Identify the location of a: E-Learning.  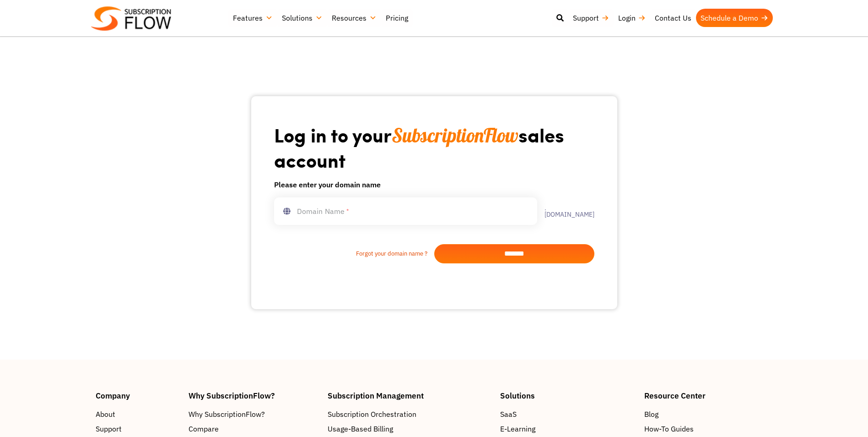
(567, 429).